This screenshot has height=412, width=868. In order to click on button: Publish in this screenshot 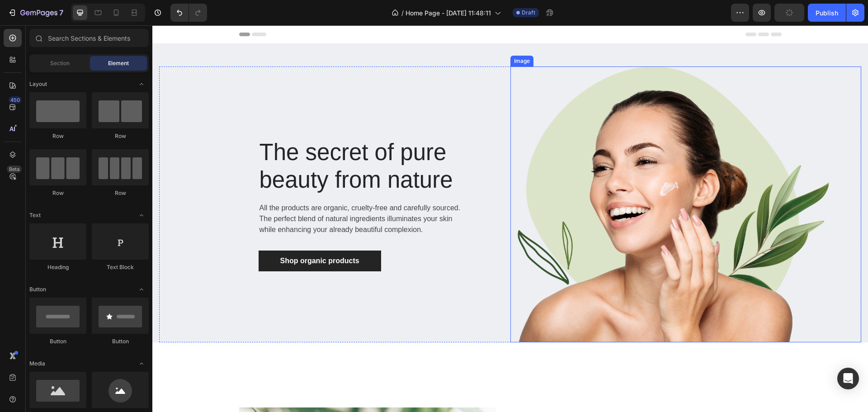, I will do `click(827, 13)`.